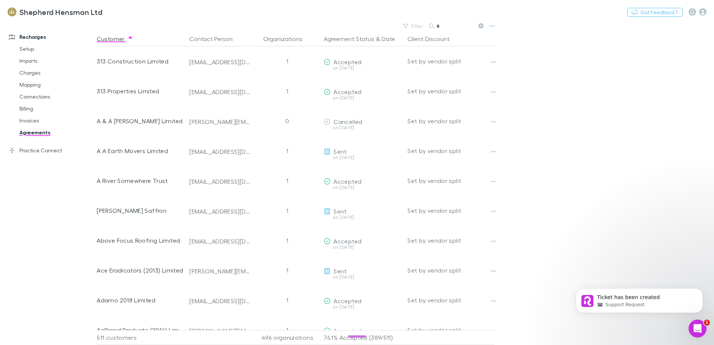 This screenshot has height=345, width=714. What do you see at coordinates (655, 12) in the screenshot?
I see `button: Got Feedback?` at bounding box center [655, 12].